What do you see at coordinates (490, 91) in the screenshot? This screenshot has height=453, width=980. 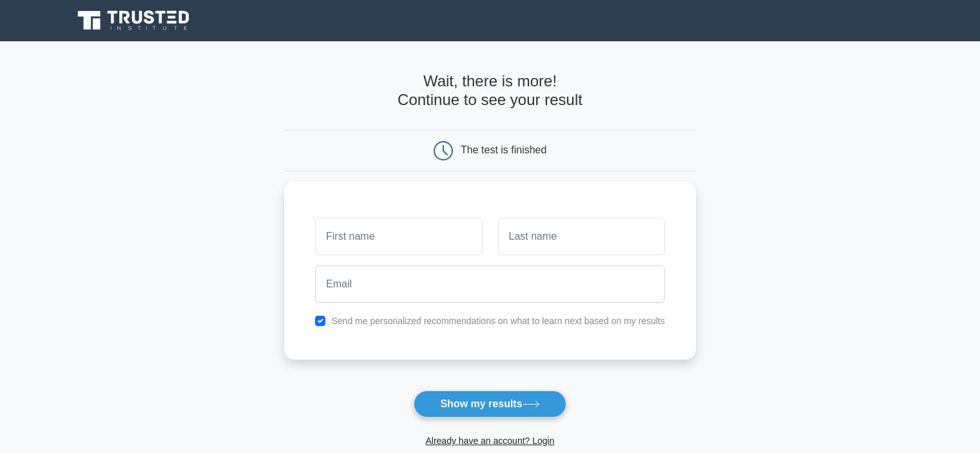 I see `h4: Wait, there is more! Continue to see your result` at bounding box center [490, 91].